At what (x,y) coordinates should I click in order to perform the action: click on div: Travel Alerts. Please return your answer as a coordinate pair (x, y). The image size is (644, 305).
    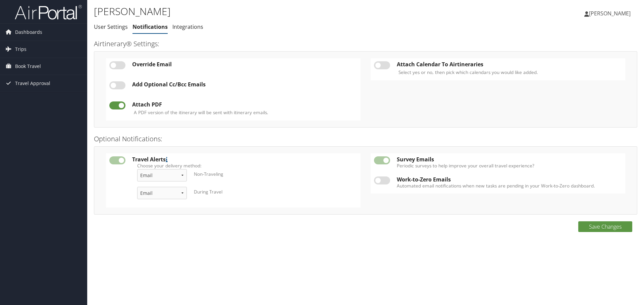
    Looking at the image, I should click on (245, 159).